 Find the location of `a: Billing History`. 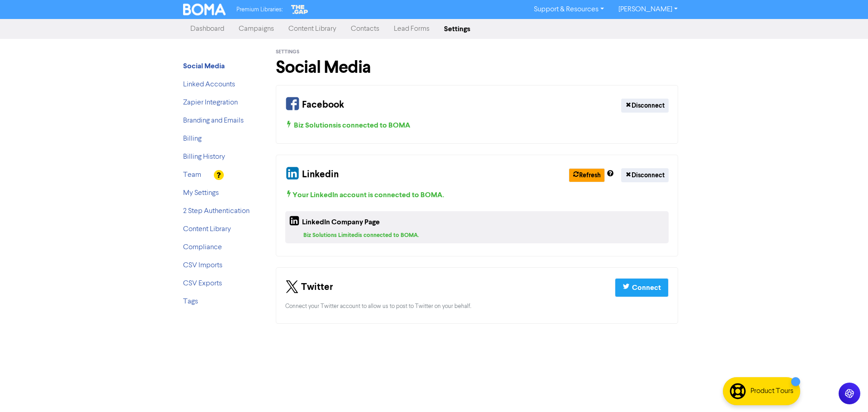

a: Billing History is located at coordinates (204, 157).